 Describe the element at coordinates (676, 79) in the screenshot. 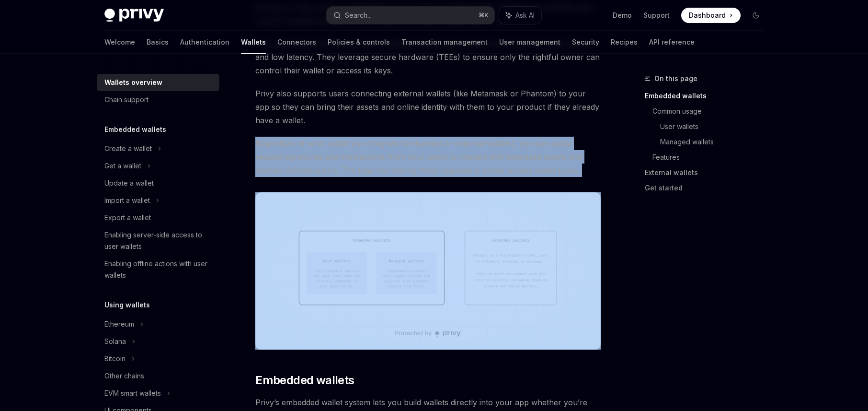

I see `span: On this page` at that location.